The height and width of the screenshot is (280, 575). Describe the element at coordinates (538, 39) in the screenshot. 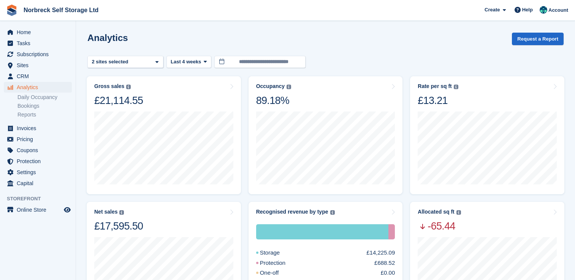

I see `button: Request a Report` at that location.